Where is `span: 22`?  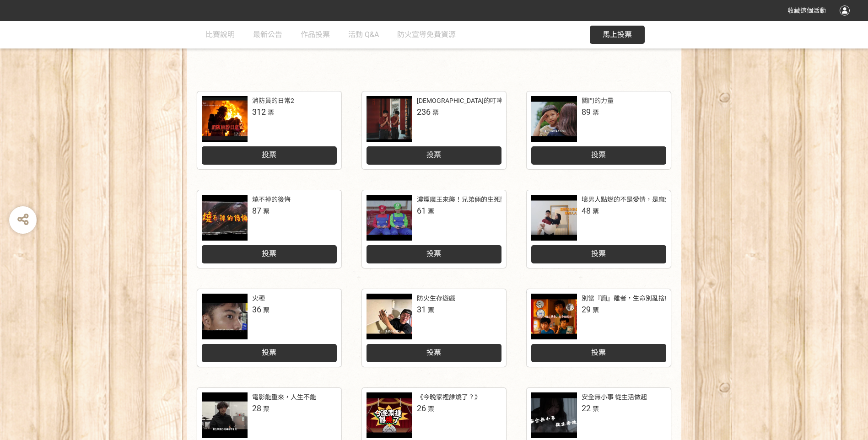
span: 22 is located at coordinates (586, 408).